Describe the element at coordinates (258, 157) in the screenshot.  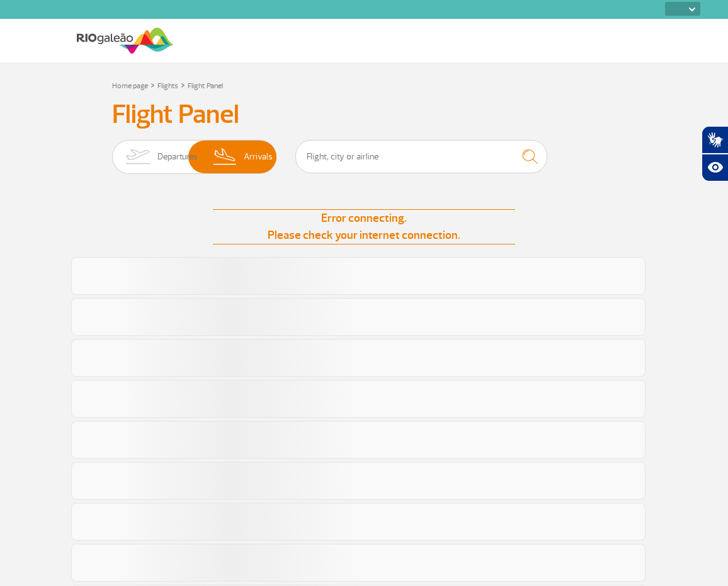
I see `span: Arrivals` at that location.